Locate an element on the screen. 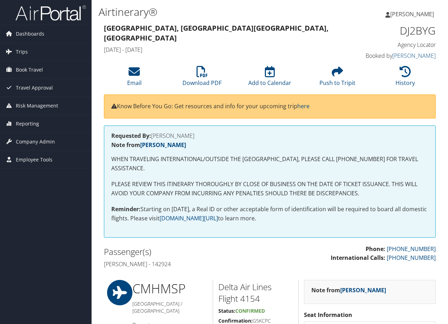 The image size is (448, 324). a: History is located at coordinates (405, 78).